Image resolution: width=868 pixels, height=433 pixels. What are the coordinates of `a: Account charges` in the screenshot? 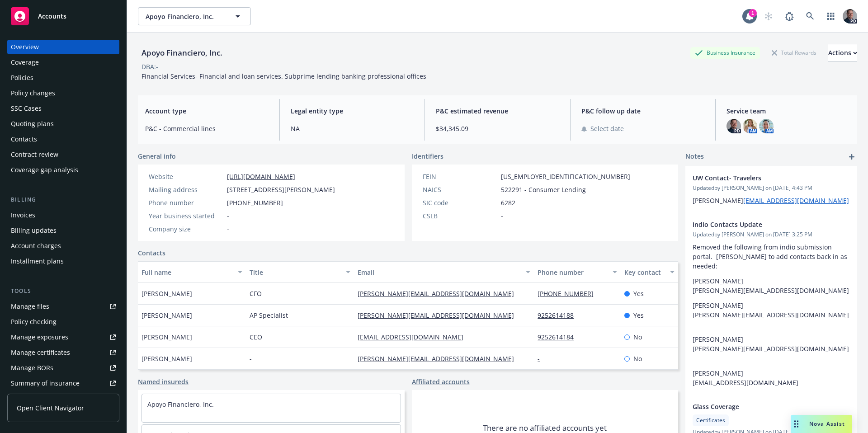 It's located at (63, 246).